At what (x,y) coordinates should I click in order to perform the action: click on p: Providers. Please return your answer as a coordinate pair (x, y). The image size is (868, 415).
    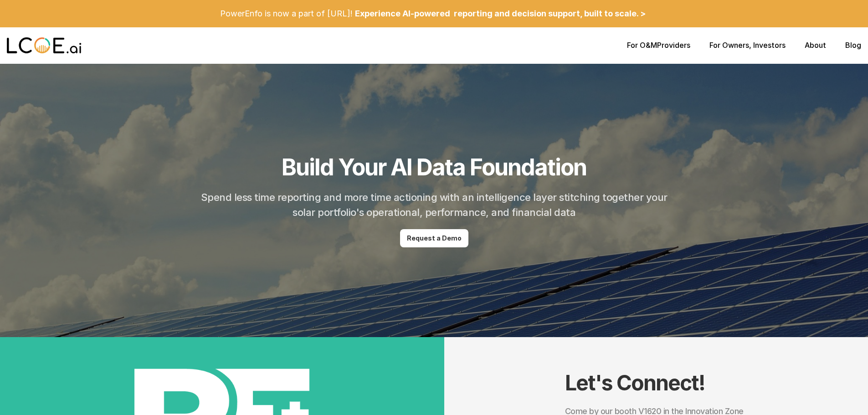
    Looking at the image, I should click on (658, 45).